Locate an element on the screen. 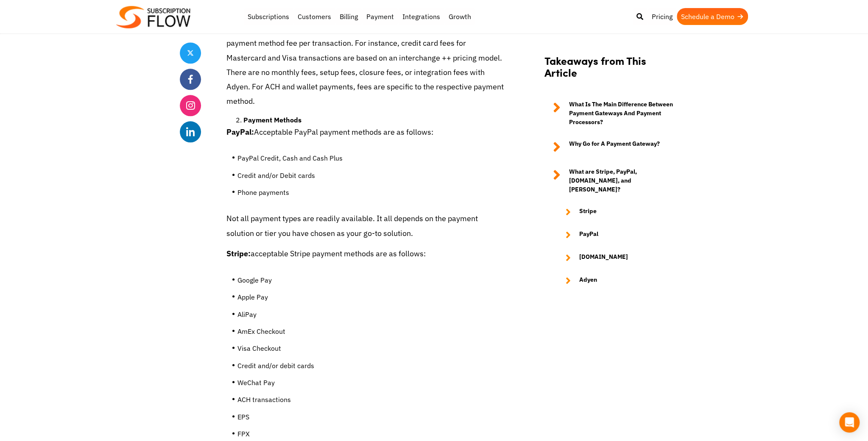 The width and height of the screenshot is (868, 441). a: Why Go for A Payment Gateway? is located at coordinates (613, 147).